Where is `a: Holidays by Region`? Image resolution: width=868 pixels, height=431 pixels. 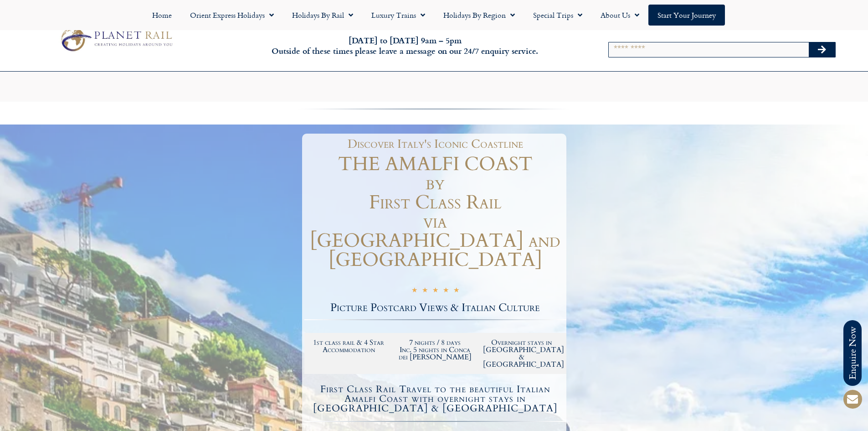 a: Holidays by Region is located at coordinates (479, 15).